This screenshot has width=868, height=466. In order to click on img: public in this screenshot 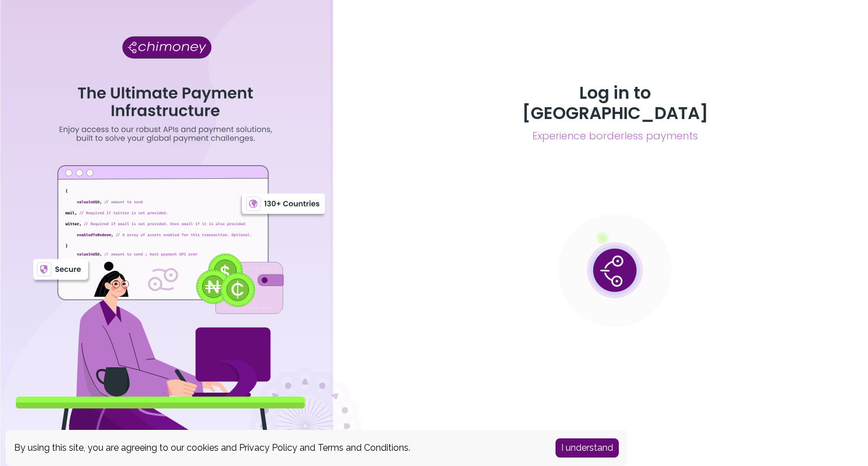, I will do `click(615, 270)`.